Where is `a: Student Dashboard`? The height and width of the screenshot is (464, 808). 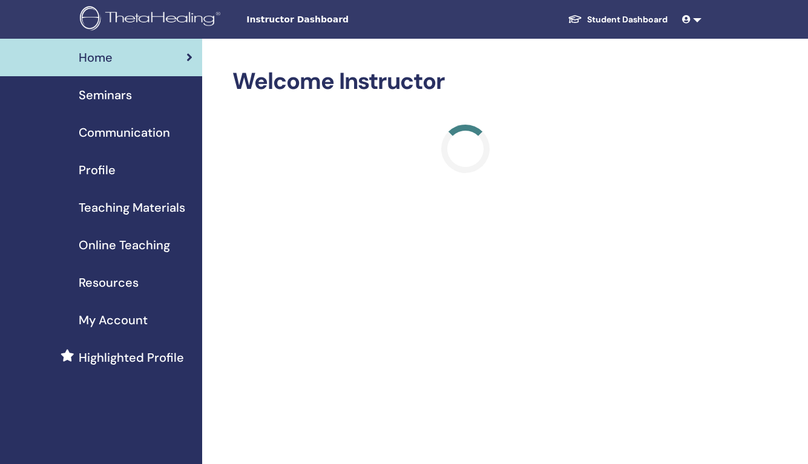 a: Student Dashboard is located at coordinates (617, 19).